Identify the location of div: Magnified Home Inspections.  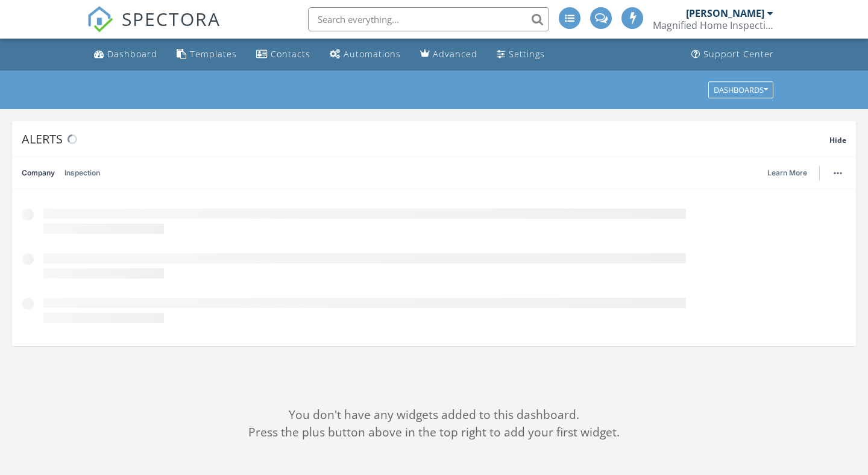
(713, 26).